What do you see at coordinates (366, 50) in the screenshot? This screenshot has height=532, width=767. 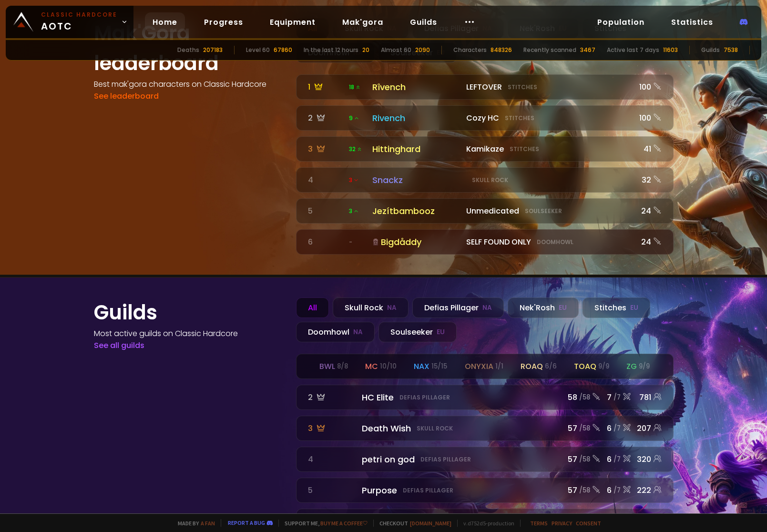 I see `div: 20` at bounding box center [366, 50].